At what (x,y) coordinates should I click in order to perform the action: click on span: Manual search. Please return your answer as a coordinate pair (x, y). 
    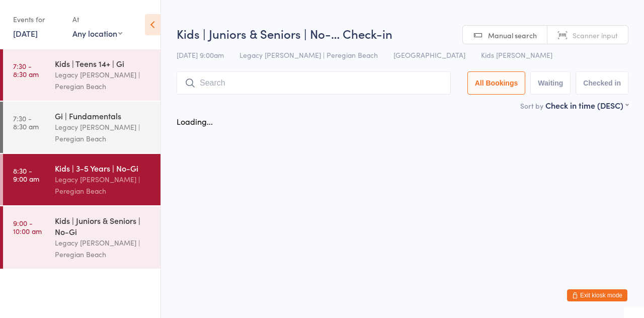
    Looking at the image, I should click on (512, 35).